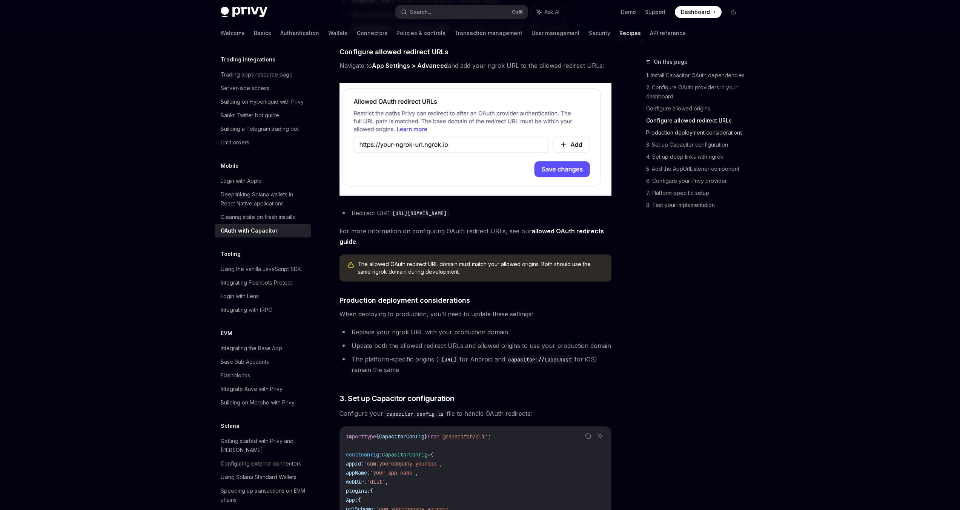  What do you see at coordinates (670, 62) in the screenshot?
I see `span: On this page` at bounding box center [670, 62].